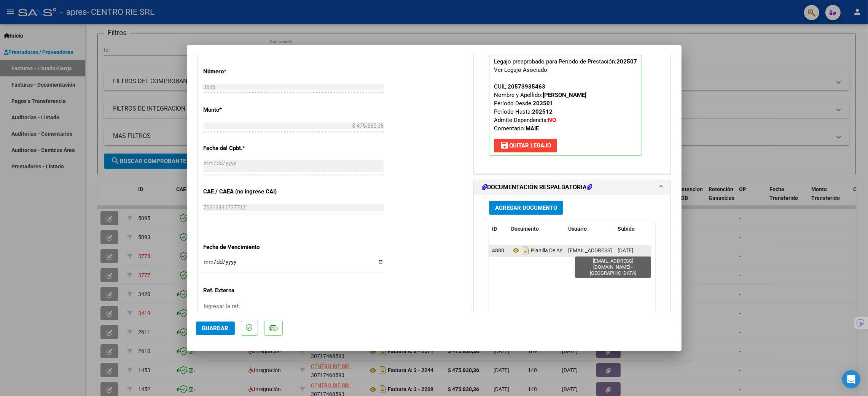 The width and height of the screenshot is (868, 396). Describe the element at coordinates (852, 380) in the screenshot. I see `div: Open Intercom Messenger` at that location.